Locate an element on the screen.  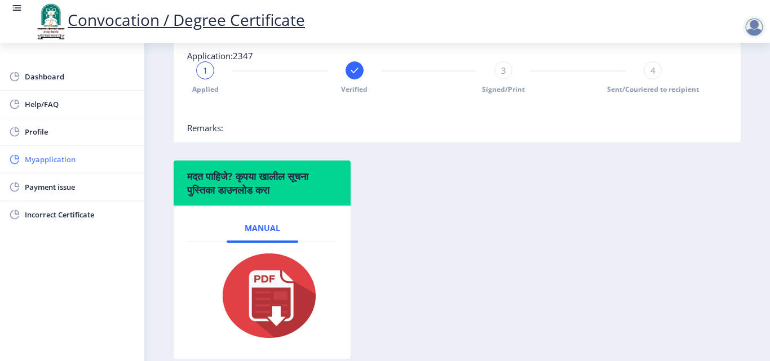
span: Application:2347 is located at coordinates (220, 56).